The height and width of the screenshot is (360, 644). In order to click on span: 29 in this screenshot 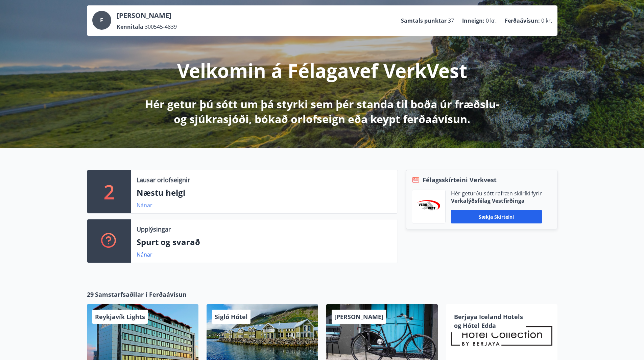, I will do `click(90, 294)`.